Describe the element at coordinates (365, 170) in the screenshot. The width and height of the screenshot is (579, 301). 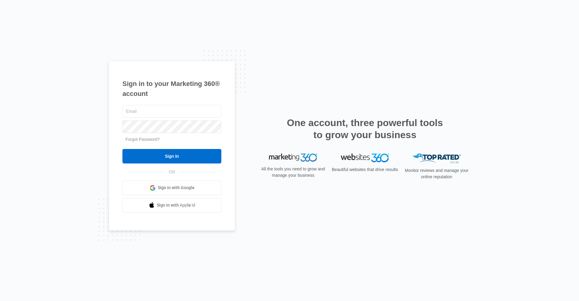
I see `p: Beautiful websites that drive results` at that location.